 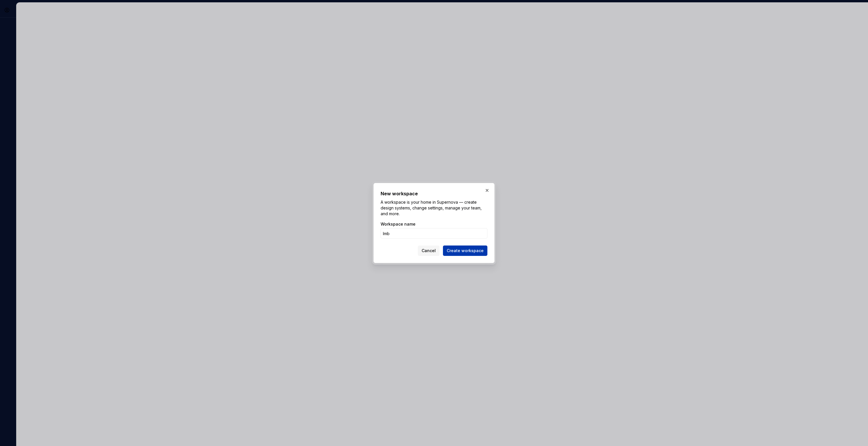 I want to click on button: Cancel, so click(x=428, y=250).